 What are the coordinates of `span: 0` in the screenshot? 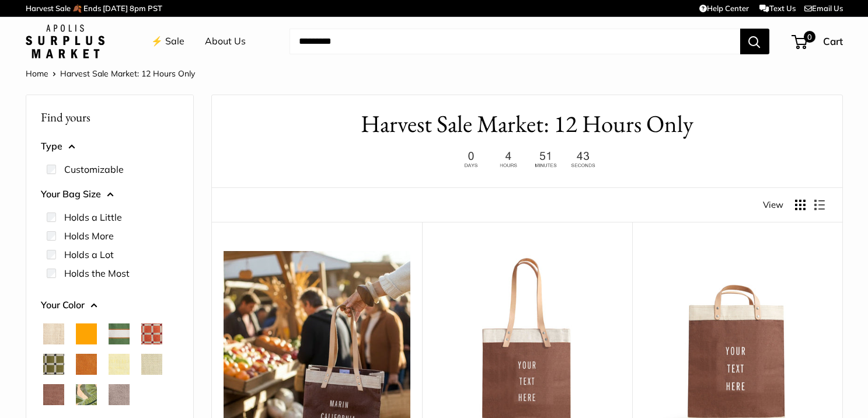 It's located at (809, 37).